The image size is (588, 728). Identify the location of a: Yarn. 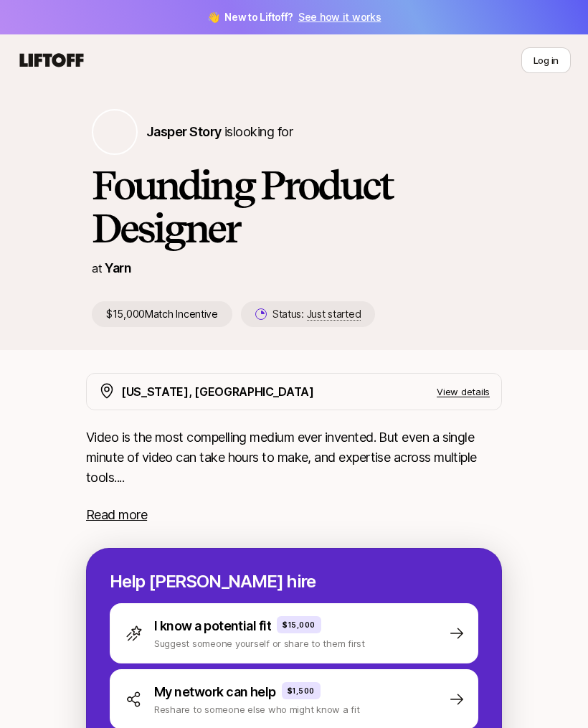
(117, 268).